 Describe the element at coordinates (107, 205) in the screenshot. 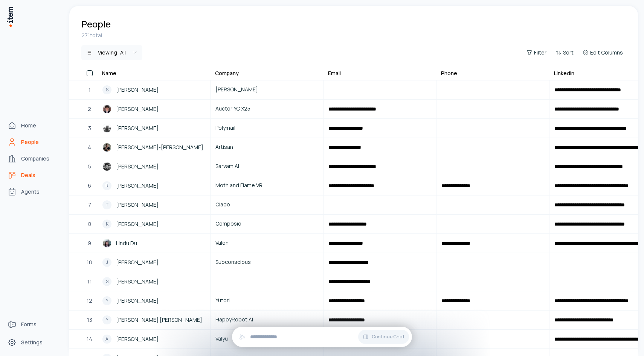

I see `div: T` at that location.